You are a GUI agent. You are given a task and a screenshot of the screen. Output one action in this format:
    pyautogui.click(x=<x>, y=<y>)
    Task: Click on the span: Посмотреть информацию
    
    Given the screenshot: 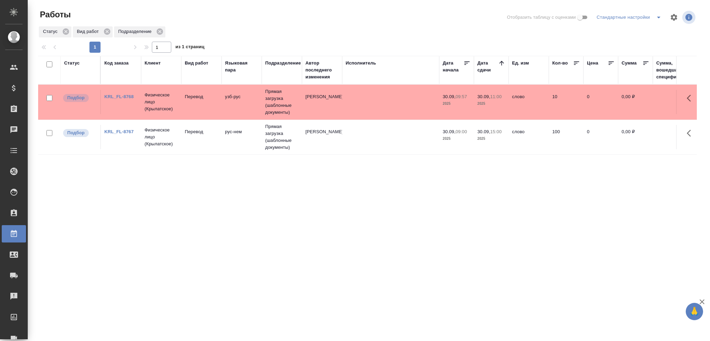 What is the action you would take?
    pyautogui.click(x=689, y=17)
    